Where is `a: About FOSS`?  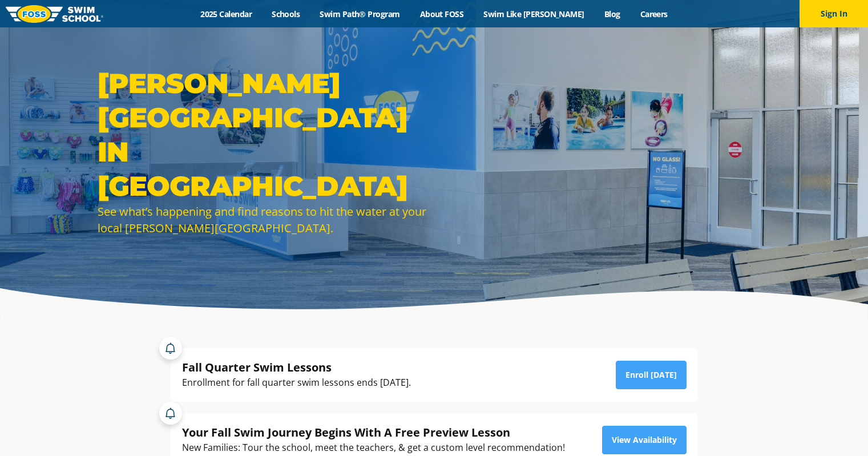
a: About FOSS is located at coordinates (441, 13).